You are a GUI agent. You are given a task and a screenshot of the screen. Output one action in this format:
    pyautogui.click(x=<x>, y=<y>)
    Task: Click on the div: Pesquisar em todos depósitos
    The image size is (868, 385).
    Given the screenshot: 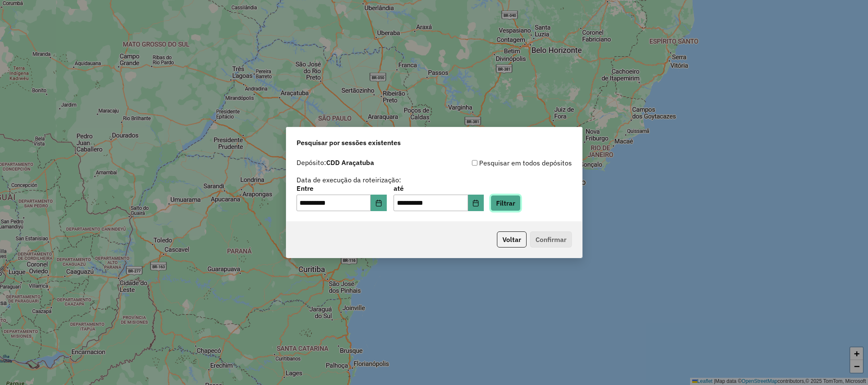 What is the action you would take?
    pyautogui.click(x=503, y=163)
    